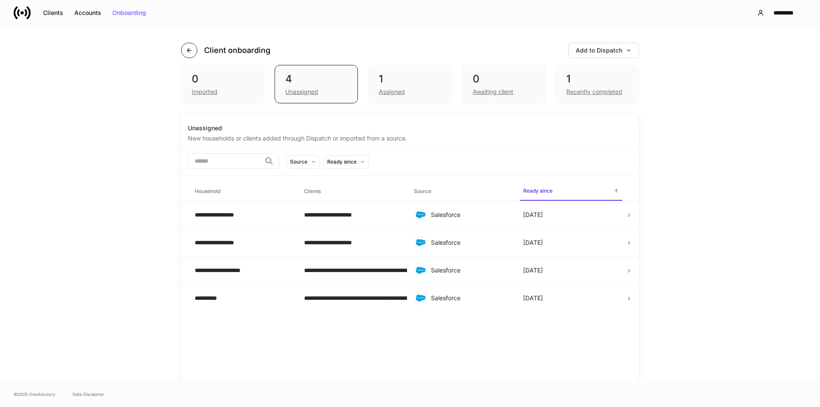 The image size is (820, 407). Describe the element at coordinates (603, 50) in the screenshot. I see `button: Add to Dispatch` at that location.